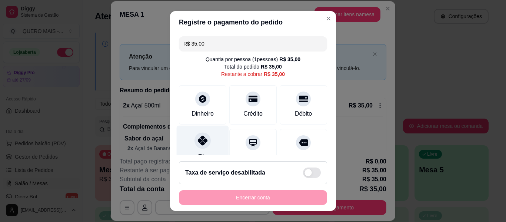  What do you see at coordinates (304, 158) in the screenshot?
I see `div: Outro` at bounding box center [304, 158].